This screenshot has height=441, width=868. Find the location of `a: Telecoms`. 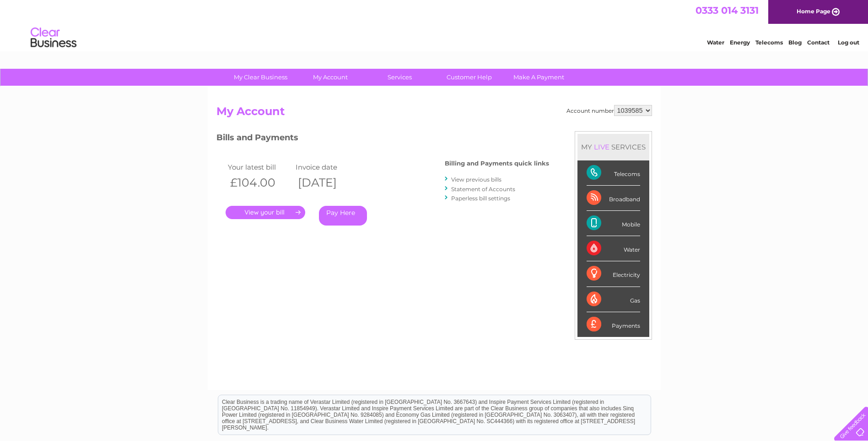

a: Telecoms is located at coordinates (769, 42).